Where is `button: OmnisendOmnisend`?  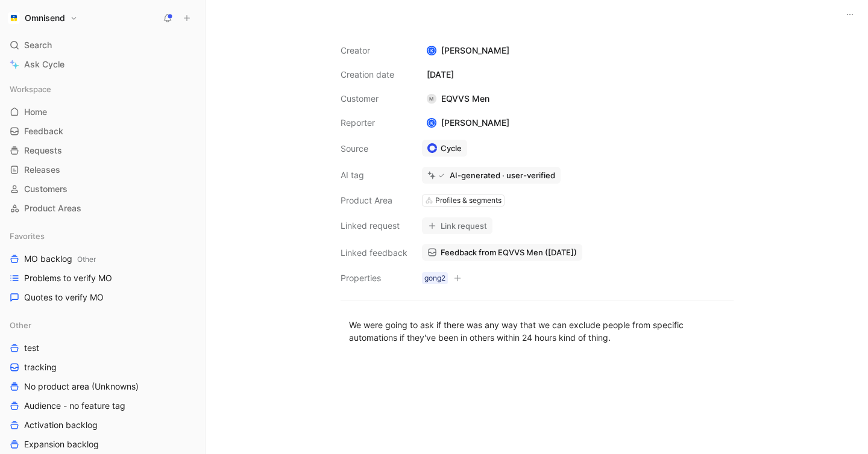
button: OmnisendOmnisend is located at coordinates (42, 18).